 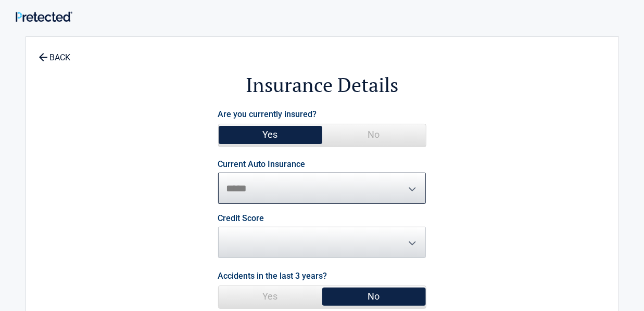 I want to click on a: BACK, so click(x=55, y=53).